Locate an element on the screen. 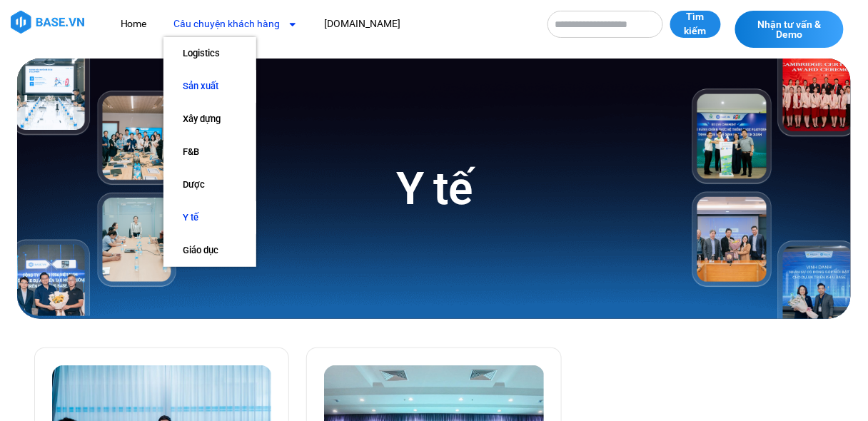 This screenshot has height=421, width=868. h1: Y tế is located at coordinates (434, 188).